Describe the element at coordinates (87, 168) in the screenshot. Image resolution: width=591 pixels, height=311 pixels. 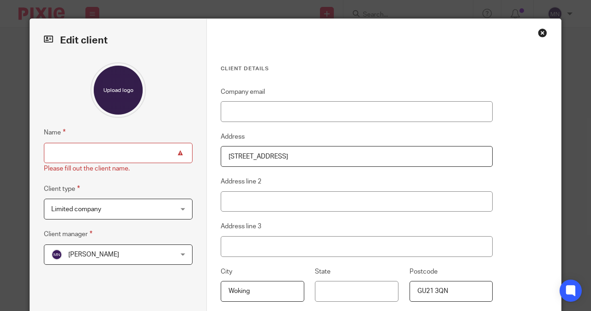
I see `div: Please fill out the client name.` at that location.